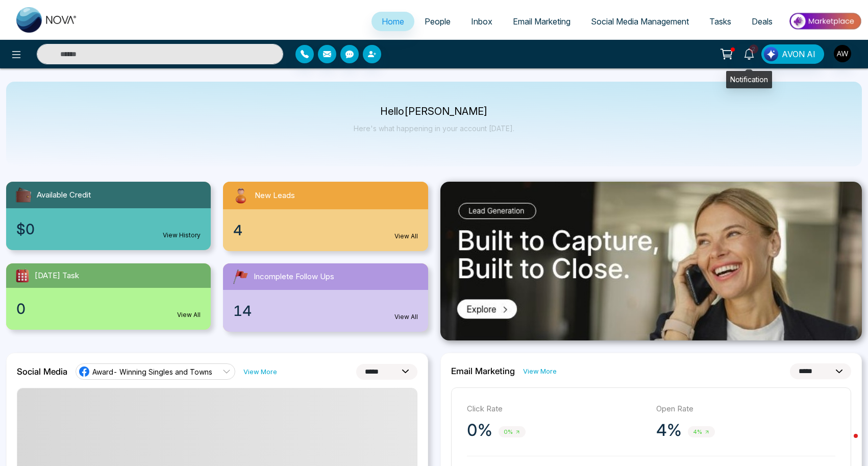 This screenshot has height=466, width=868. I want to click on span: 4%, so click(701, 431).